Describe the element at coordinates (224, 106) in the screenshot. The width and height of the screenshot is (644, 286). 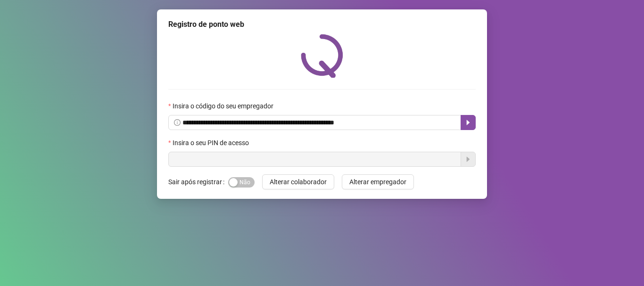
I see `label: Insira o código do seu empregador` at that location.